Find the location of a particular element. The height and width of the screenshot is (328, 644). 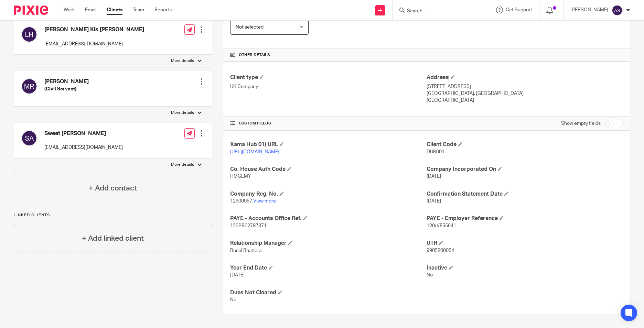

a: Team is located at coordinates (139, 10).